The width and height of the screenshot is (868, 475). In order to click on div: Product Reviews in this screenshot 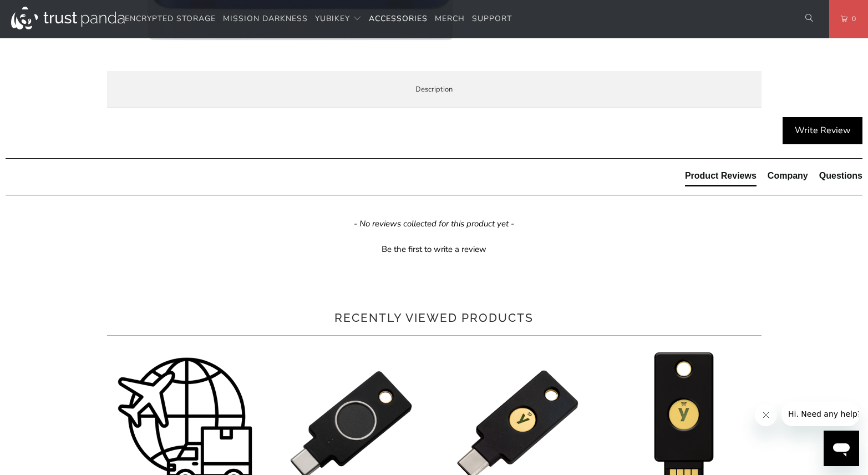, I will do `click(721, 176)`.